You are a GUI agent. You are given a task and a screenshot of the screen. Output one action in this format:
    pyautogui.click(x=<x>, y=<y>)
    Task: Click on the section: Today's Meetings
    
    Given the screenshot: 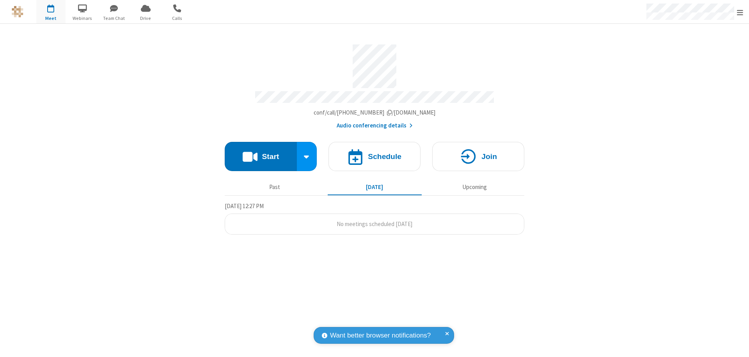 What is the action you would take?
    pyautogui.click(x=374, y=218)
    